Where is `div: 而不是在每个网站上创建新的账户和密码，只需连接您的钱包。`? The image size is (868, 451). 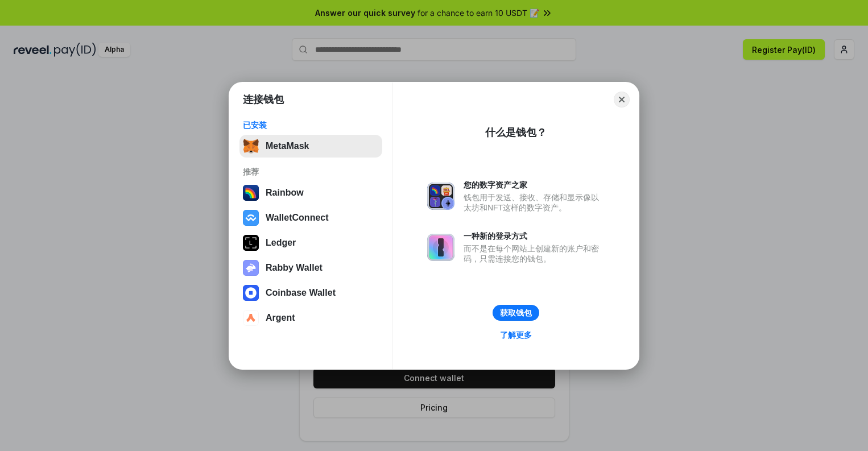 div: 而不是在每个网站上创建新的账户和密码，只需连接您的钱包。 is located at coordinates (534, 254).